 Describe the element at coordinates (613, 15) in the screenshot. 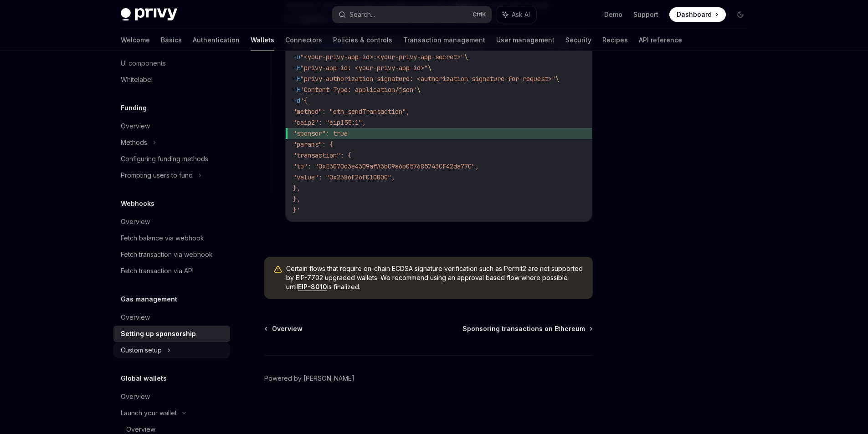

I see `a: Demo` at that location.